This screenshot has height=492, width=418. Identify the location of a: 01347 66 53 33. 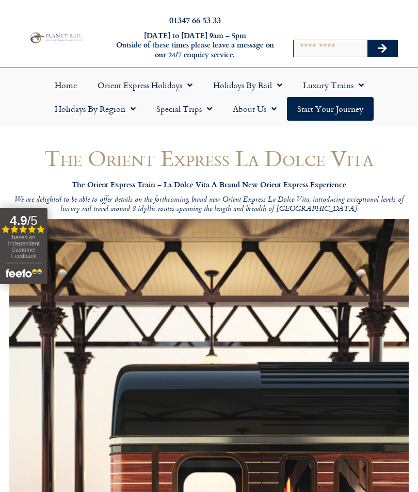
(195, 20).